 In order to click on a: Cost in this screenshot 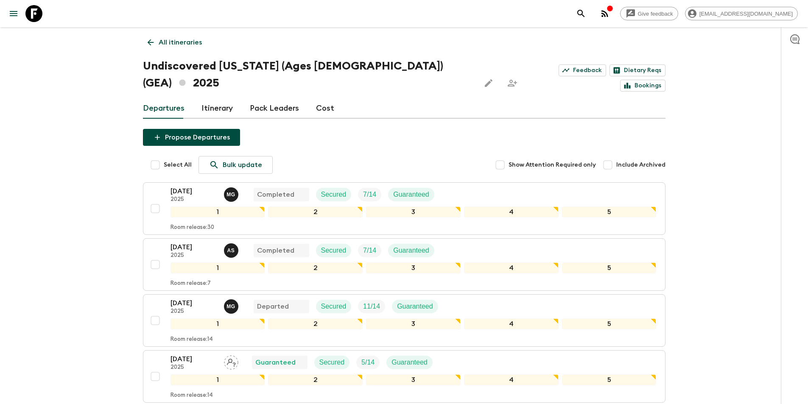, I will do `click(325, 109)`.